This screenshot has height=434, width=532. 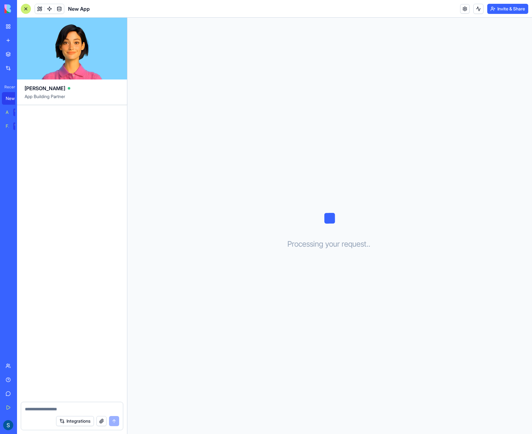 What do you see at coordinates (7, 126) in the screenshot?
I see `div: Feedback Form` at bounding box center [7, 126].